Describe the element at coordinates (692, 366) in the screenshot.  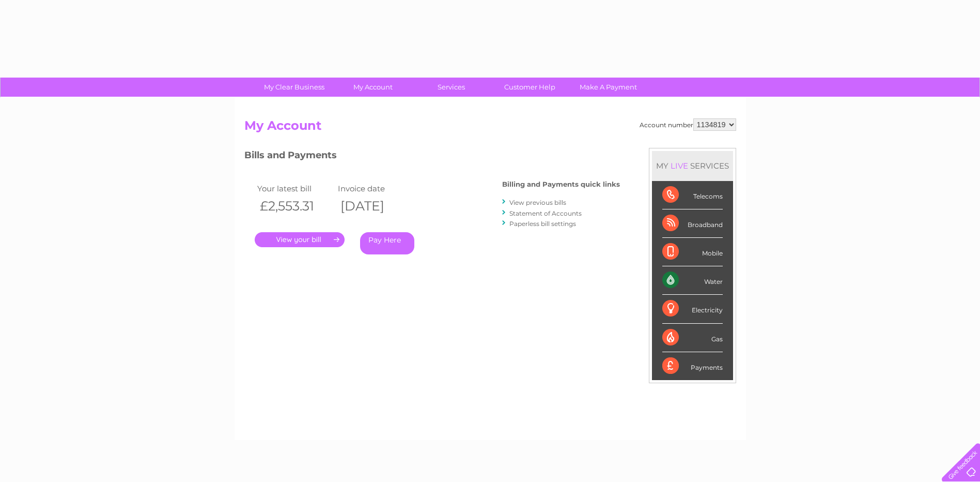
I see `div: Payments` at that location.